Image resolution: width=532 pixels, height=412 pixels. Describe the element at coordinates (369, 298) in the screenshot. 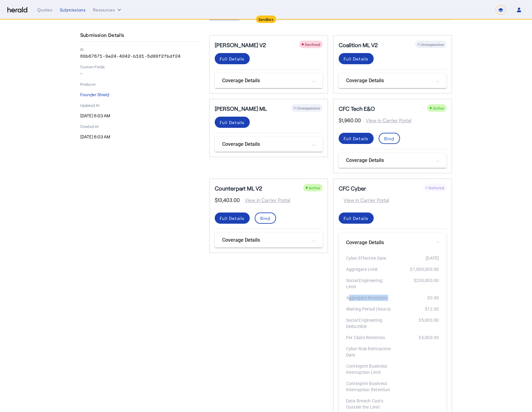

I see `div: Aggregate Retention` at that location.